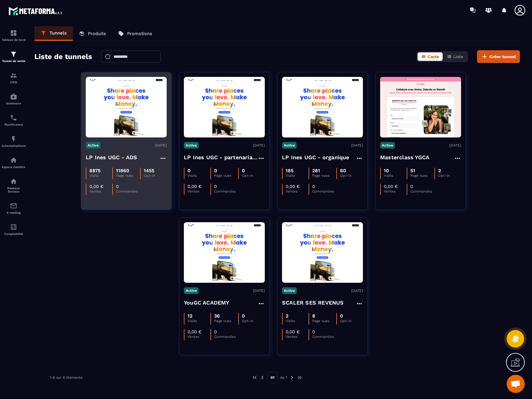 Image resolution: width=532 pixels, height=399 pixels. Describe the element at coordinates (284, 377) in the screenshot. I see `p: de 1` at that location.